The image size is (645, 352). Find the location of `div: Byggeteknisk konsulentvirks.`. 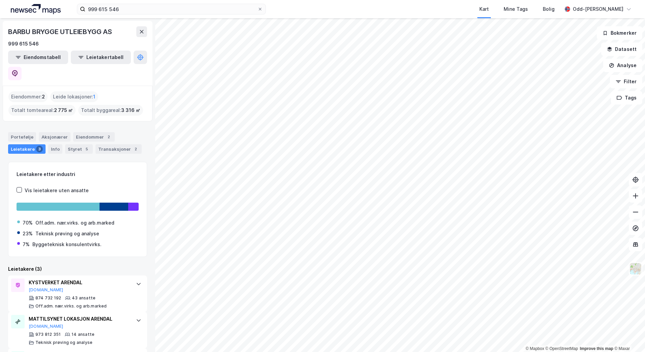

div: Byggeteknisk konsulentvirks. is located at coordinates (67, 245).